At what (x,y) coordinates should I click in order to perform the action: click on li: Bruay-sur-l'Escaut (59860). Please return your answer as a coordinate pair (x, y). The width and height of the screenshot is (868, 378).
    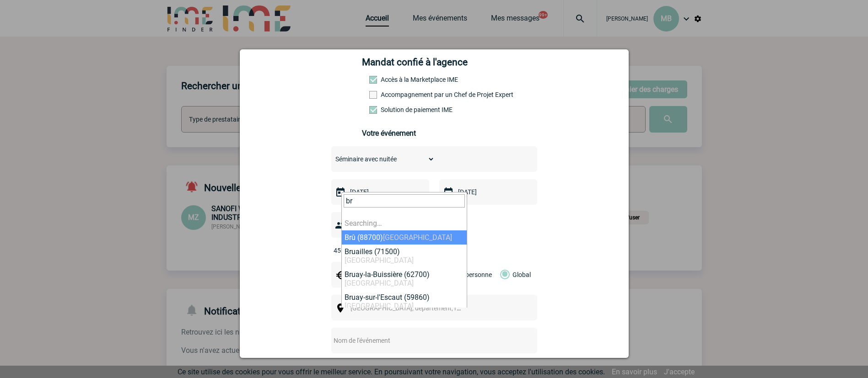
    Looking at the image, I should click on (404, 302).